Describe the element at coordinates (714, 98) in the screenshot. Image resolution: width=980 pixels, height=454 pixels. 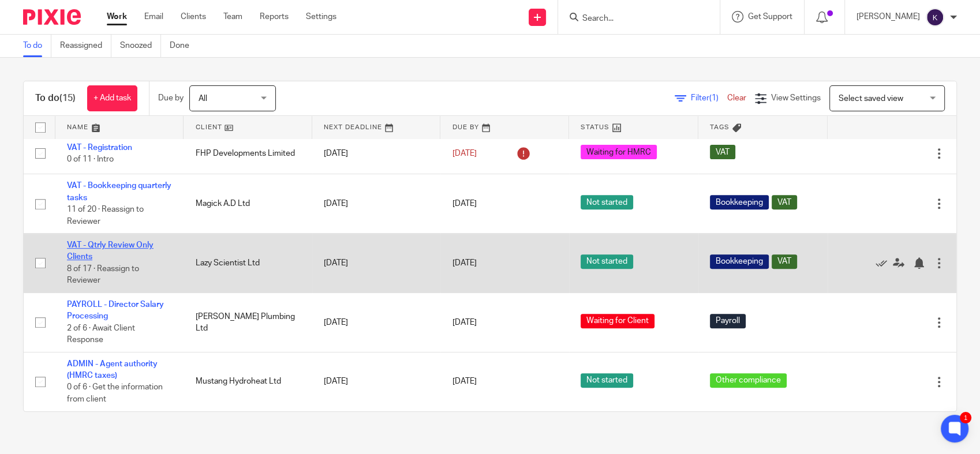
I see `span: (1)` at that location.